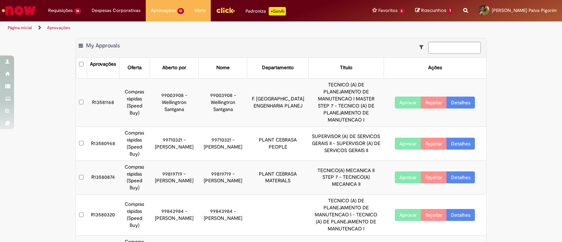  I want to click on i: Mostrar filtros para: Suas Solicitações, so click(423, 47).